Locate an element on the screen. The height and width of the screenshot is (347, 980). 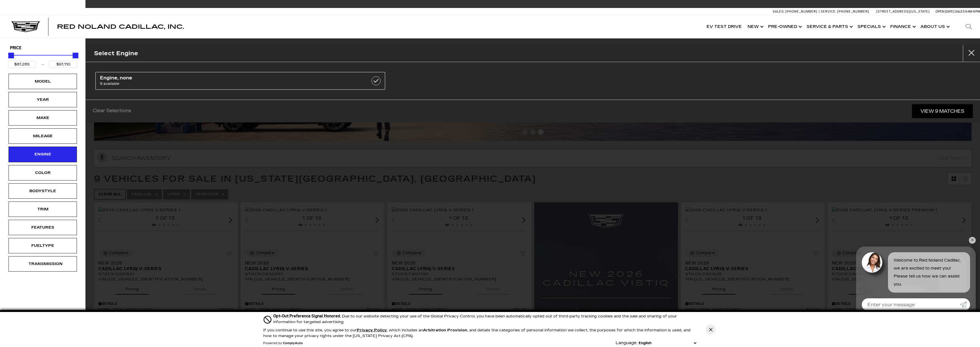
div: Color is located at coordinates (43, 173).